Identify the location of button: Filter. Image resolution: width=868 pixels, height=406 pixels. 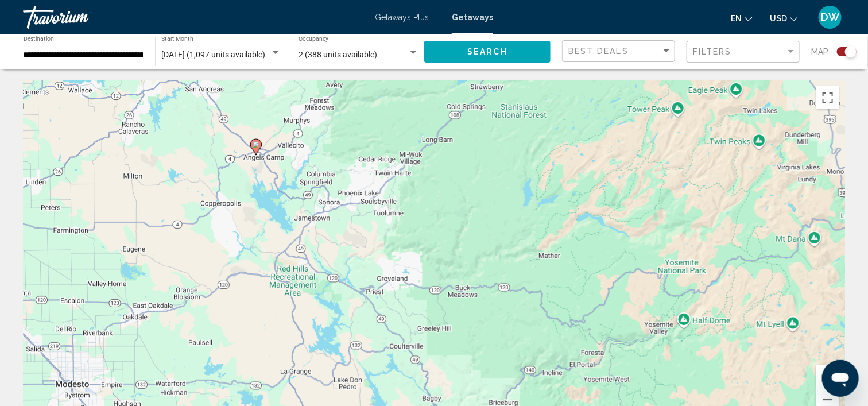
(743, 52).